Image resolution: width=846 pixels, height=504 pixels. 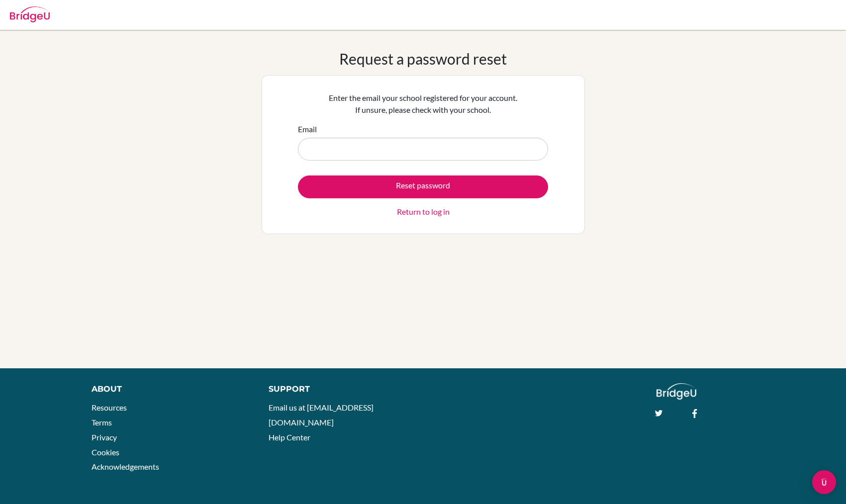 What do you see at coordinates (101, 422) in the screenshot?
I see `a: Terms` at bounding box center [101, 422].